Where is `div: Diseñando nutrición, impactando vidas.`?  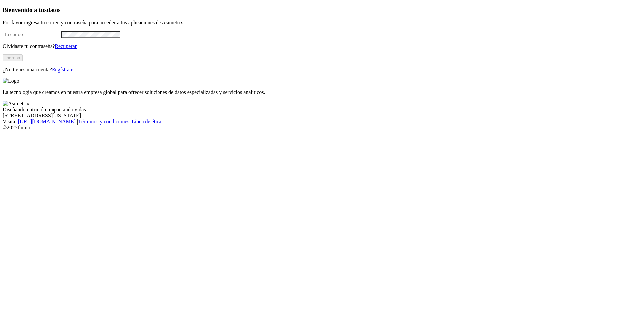
div: Diseñando nutrición, impactando vidas. is located at coordinates (319, 110).